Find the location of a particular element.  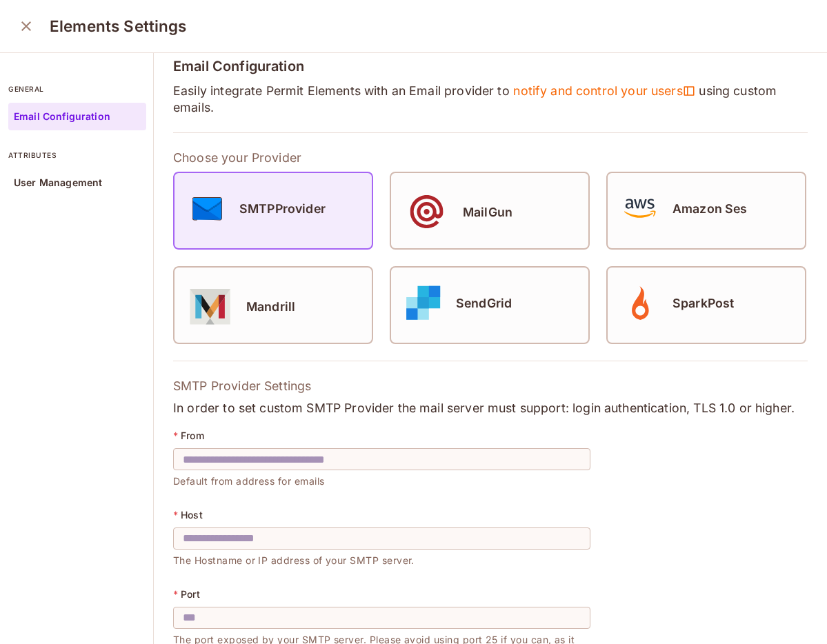

p: Choose your Provider is located at coordinates (490, 158).